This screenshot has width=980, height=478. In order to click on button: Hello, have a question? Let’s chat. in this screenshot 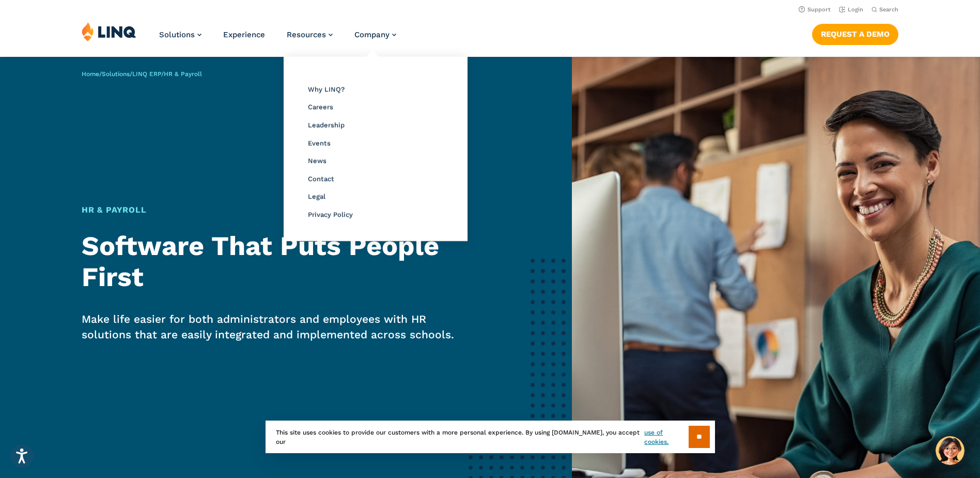, I will do `click(950, 450)`.